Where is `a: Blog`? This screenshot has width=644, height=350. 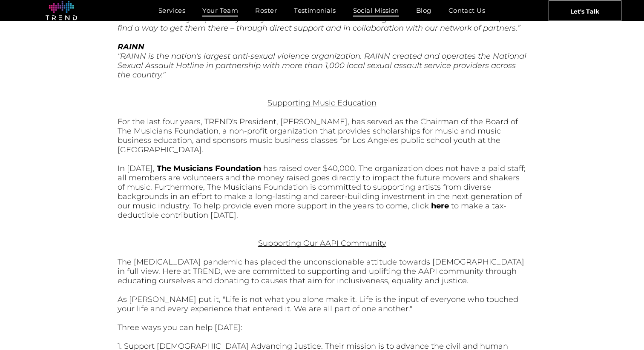
a: Blog is located at coordinates (424, 10).